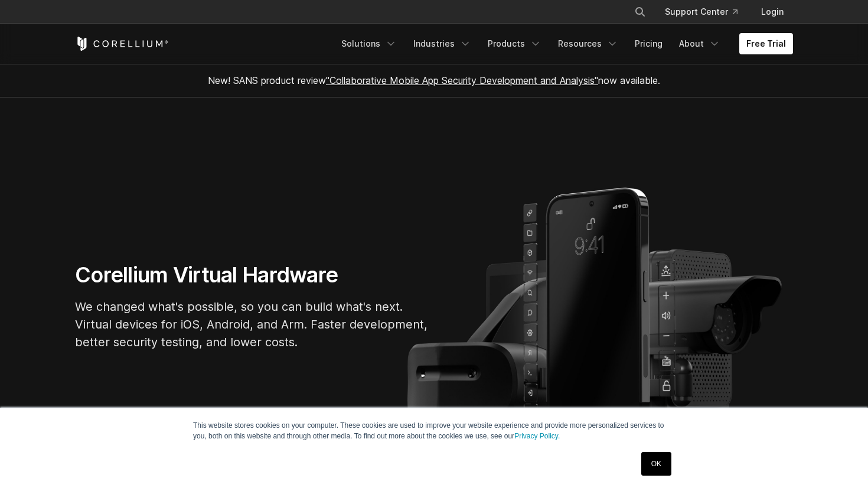  Describe the element at coordinates (699, 44) in the screenshot. I see `a: About` at that location.